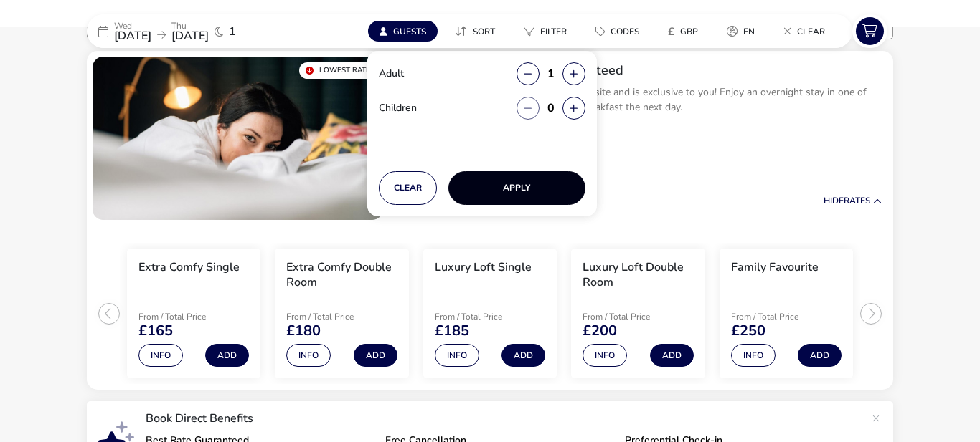  I want to click on span: Sort, so click(483, 32).